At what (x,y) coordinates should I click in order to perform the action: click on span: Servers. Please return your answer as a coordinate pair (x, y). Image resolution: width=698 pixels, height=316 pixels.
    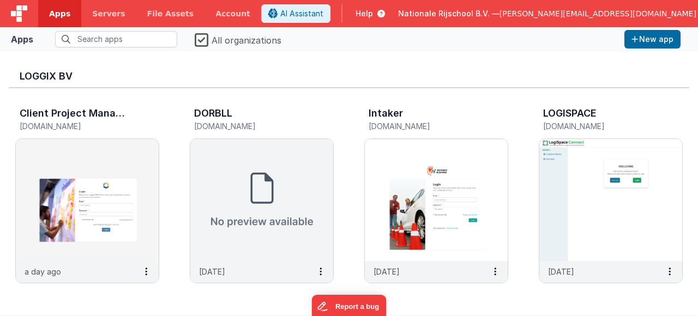
    Looking at the image, I should click on (108, 14).